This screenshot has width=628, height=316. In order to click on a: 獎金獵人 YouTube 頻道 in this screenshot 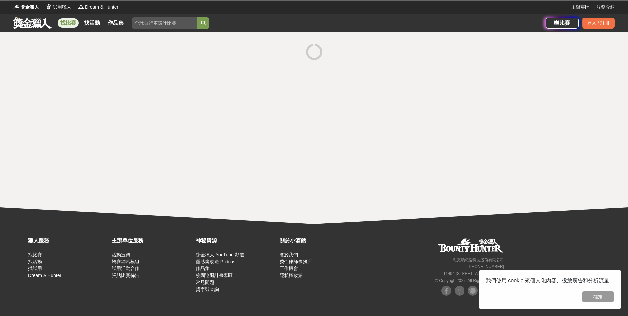, I will do `click(220, 254)`.